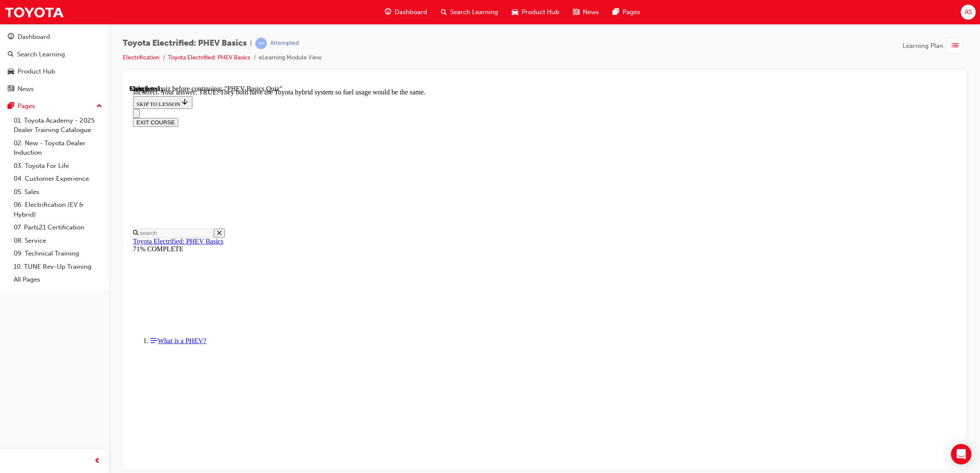 This screenshot has height=473, width=980. What do you see at coordinates (585, 12) in the screenshot?
I see `a: news-iconNews` at bounding box center [585, 12].